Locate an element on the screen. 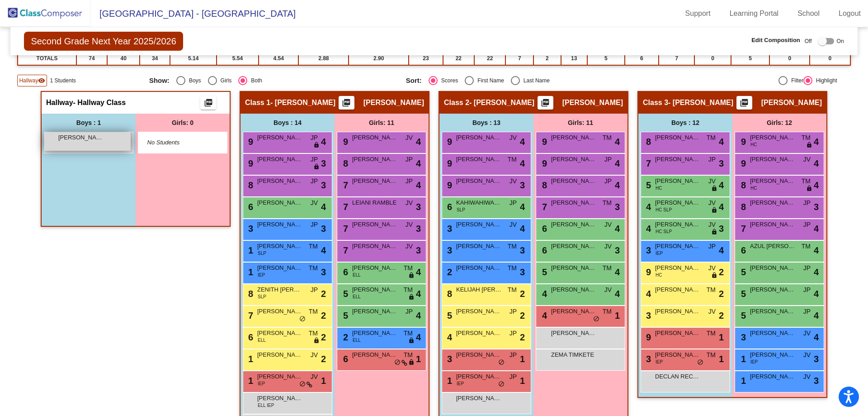 The image size is (868, 416). td: 23 is located at coordinates (425, 59).